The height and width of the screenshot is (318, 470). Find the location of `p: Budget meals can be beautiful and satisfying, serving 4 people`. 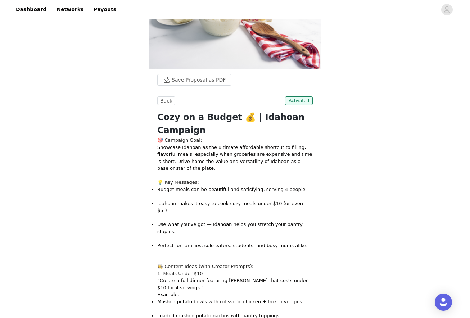

p: Budget meals can be beautiful and satisfying, serving 4 people is located at coordinates (235, 193).